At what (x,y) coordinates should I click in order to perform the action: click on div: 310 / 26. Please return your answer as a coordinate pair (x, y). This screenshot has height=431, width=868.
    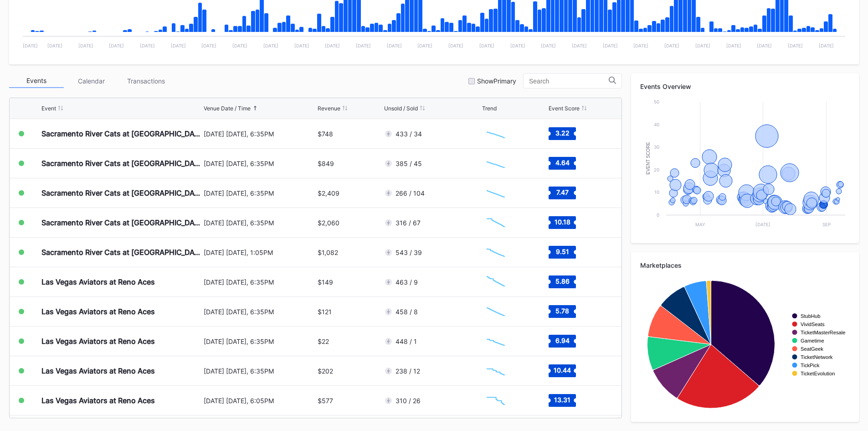
    Looking at the image, I should click on (408, 400).